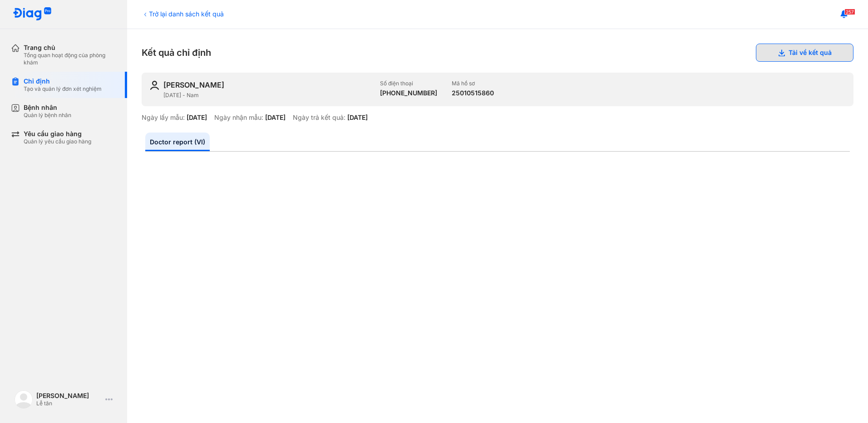  Describe the element at coordinates (63, 82) in the screenshot. I see `div: Chỉ định` at that location.